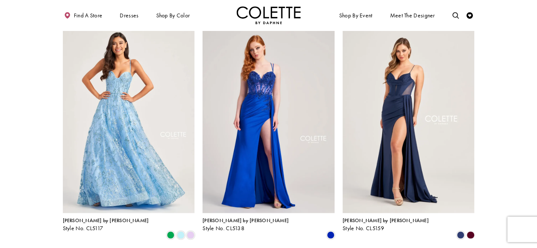 The width and height of the screenshot is (537, 248). Describe the element at coordinates (129, 15) in the screenshot. I see `span: Dresses` at that location.